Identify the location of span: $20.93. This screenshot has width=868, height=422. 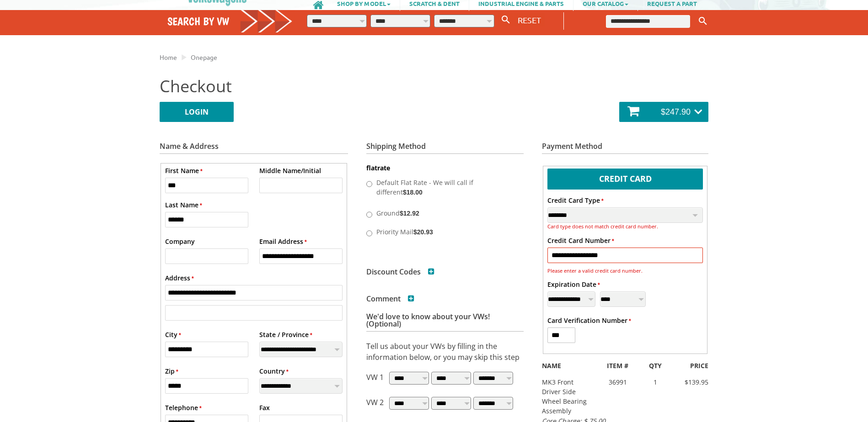
(423, 232).